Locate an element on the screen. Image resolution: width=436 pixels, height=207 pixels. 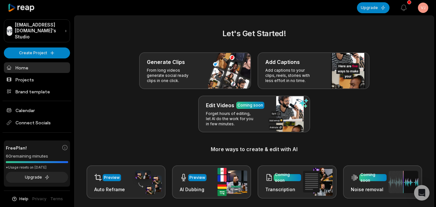
h3: AI Dubbing is located at coordinates (193, 189).